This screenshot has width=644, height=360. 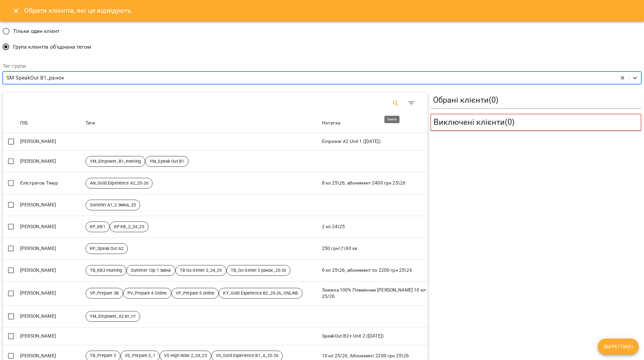 What do you see at coordinates (215, 103) in the screenshot?
I see `div: Table Toolbar` at bounding box center [215, 103].